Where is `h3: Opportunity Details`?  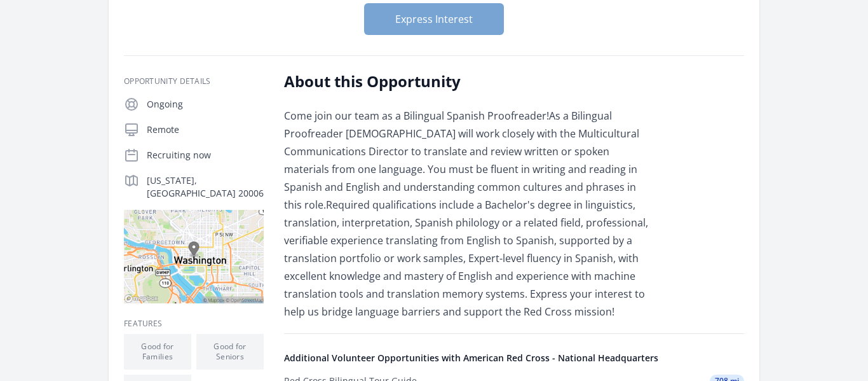
h3: Opportunity Details is located at coordinates (194, 81).